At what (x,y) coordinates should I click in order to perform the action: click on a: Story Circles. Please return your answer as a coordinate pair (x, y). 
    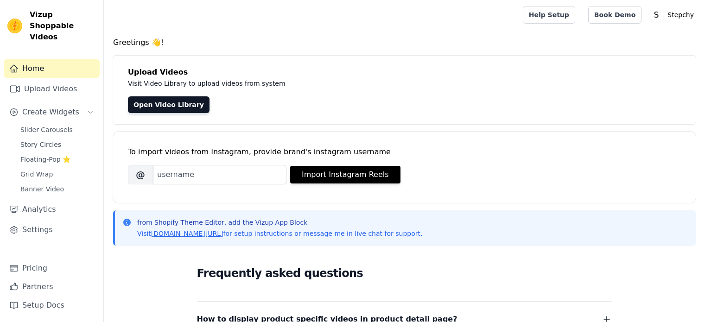
    Looking at the image, I should click on (57, 145).